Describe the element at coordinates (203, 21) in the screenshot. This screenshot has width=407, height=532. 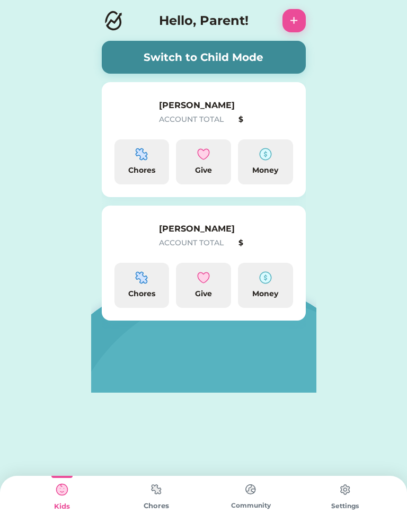
I see `h4: Hello, Parent!` at that location.